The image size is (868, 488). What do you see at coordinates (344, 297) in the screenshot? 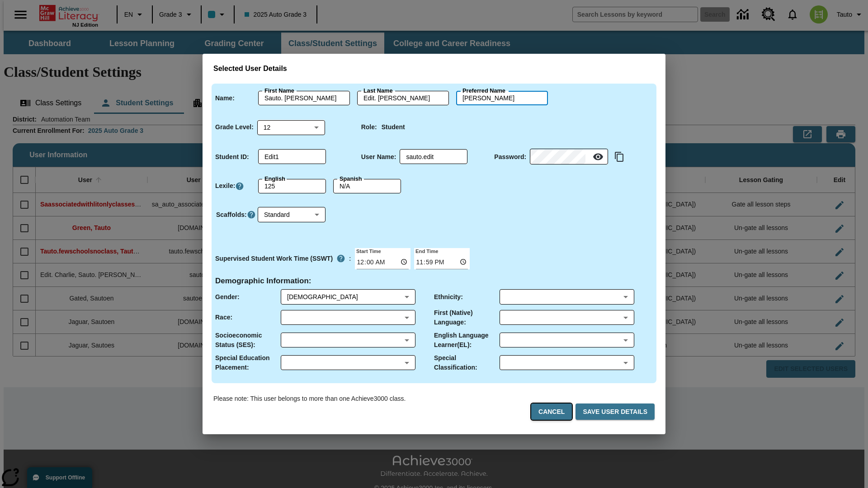
I see `div: Male` at bounding box center [344, 297].